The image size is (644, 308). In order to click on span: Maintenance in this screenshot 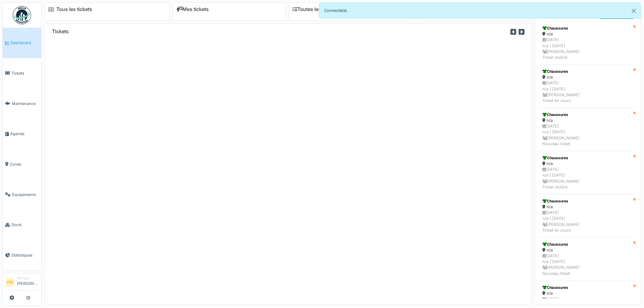, I will do `click(25, 103)`.